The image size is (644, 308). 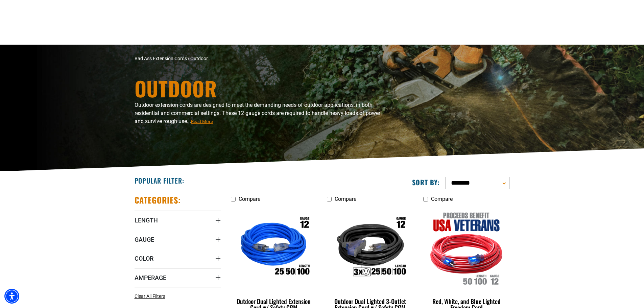 I want to click on span: Clear All Filters, so click(x=150, y=296).